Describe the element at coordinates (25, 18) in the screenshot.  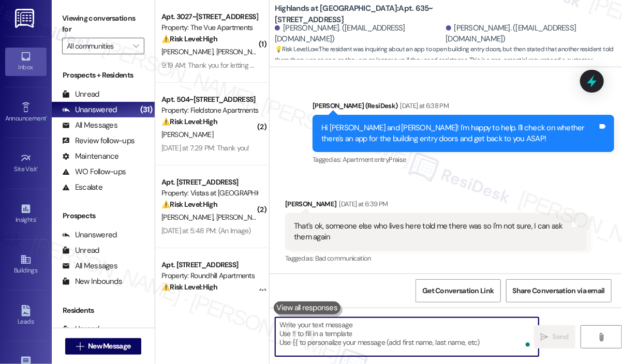
I see `img: ResiDesk Logo` at that location.